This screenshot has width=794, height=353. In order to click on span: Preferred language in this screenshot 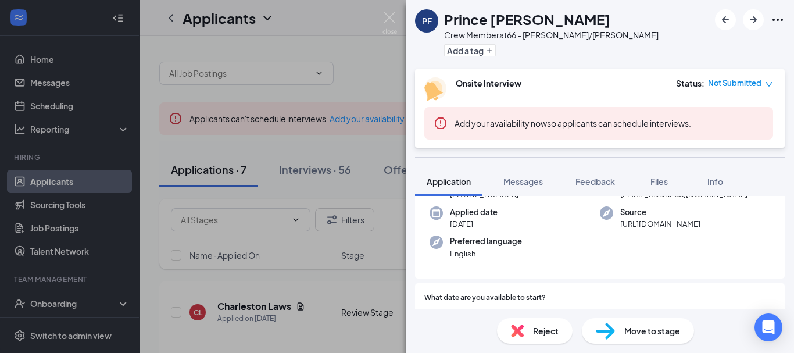, I will do `click(486, 241)`.